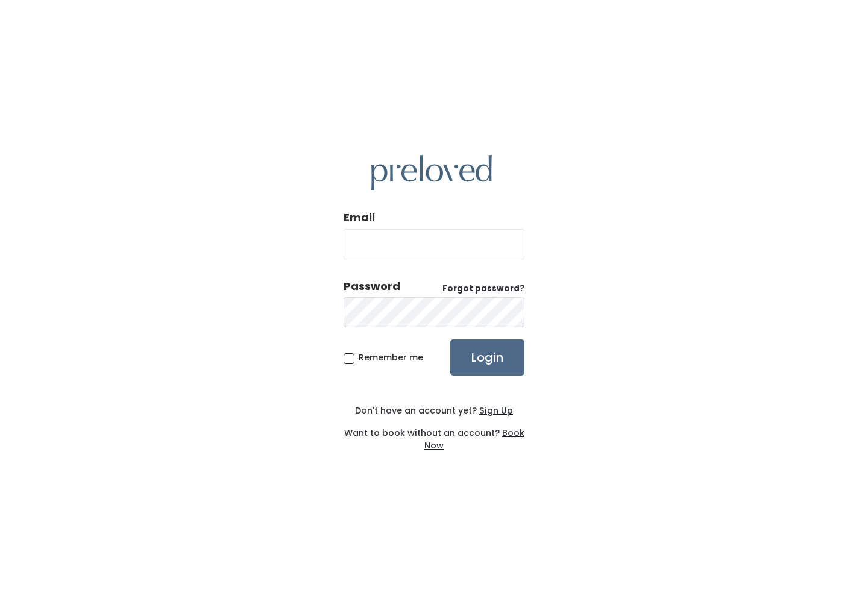 Image resolution: width=868 pixels, height=607 pixels. What do you see at coordinates (431, 172) in the screenshot?
I see `img: preloved logo` at bounding box center [431, 172].